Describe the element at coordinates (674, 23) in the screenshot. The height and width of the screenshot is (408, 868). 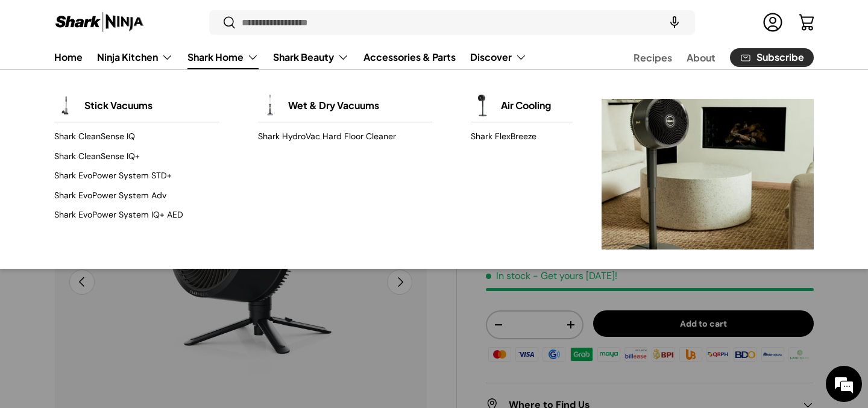
I see `speech-search-button: Search by voice` at that location.